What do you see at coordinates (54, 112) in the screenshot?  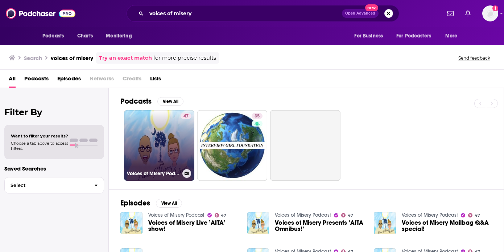 I see `h2: Filter By` at bounding box center [54, 112].